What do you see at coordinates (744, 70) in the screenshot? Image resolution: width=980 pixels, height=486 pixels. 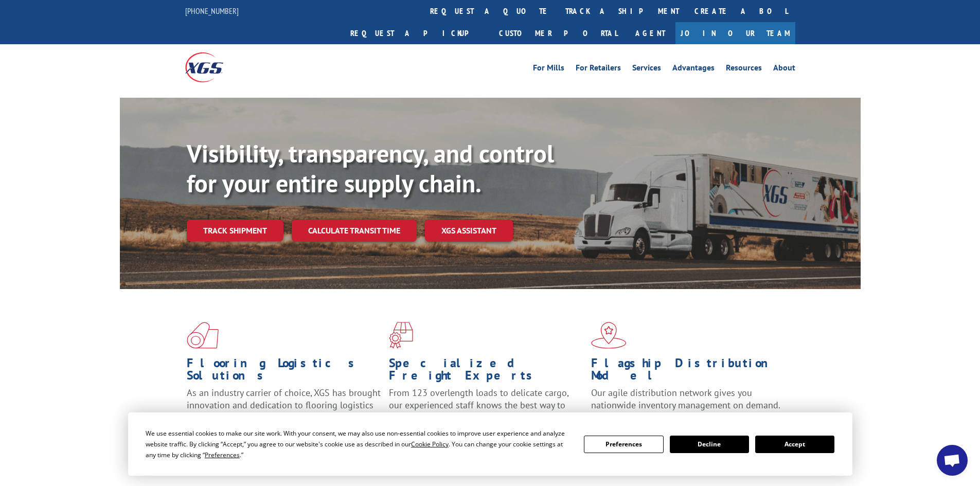 I see `a: Resources` at bounding box center [744, 70].